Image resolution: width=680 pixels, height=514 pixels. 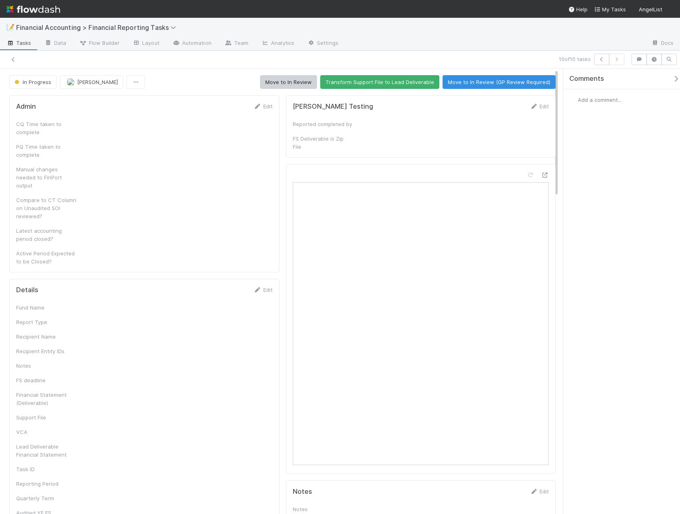 I want to click on button: Move to In Review (GP Review Required), so click(x=499, y=82).